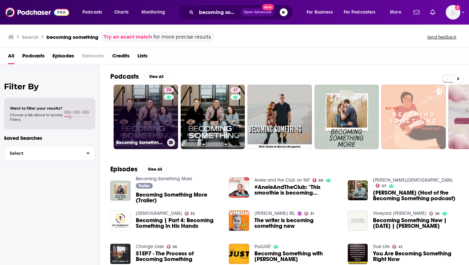  Describe the element at coordinates (415, 256) in the screenshot. I see `span: You Are Becoming Something Right Now` at that location.